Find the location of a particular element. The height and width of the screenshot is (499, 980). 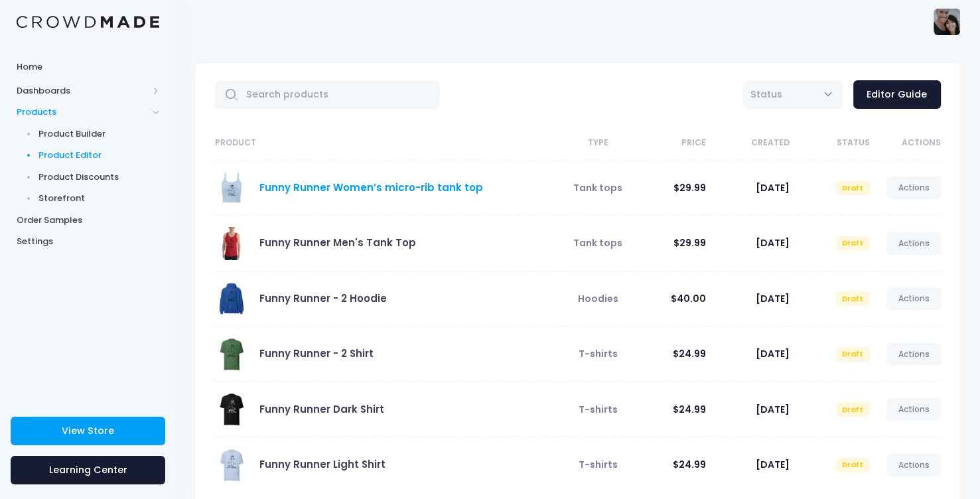

span: Product Builder is located at coordinates (99, 134).